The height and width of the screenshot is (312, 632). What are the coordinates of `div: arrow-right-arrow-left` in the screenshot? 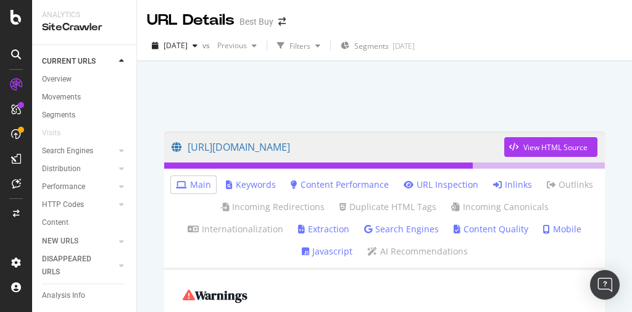 It's located at (282, 22).